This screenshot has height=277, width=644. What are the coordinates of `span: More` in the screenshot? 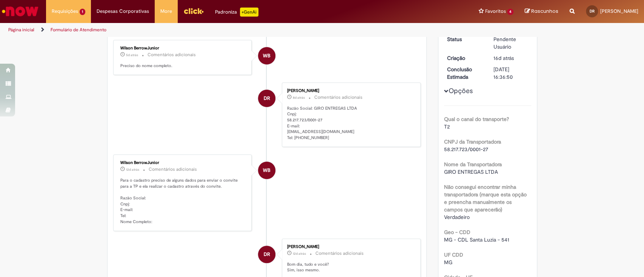 It's located at (166, 11).